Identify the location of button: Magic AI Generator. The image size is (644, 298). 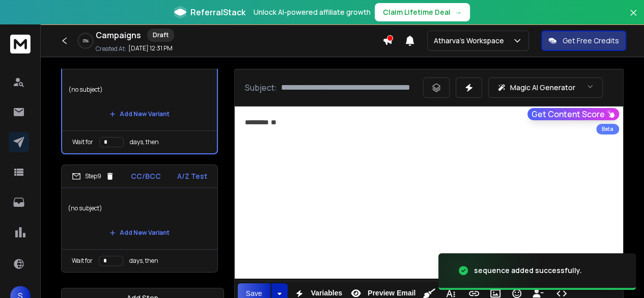
(545, 88).